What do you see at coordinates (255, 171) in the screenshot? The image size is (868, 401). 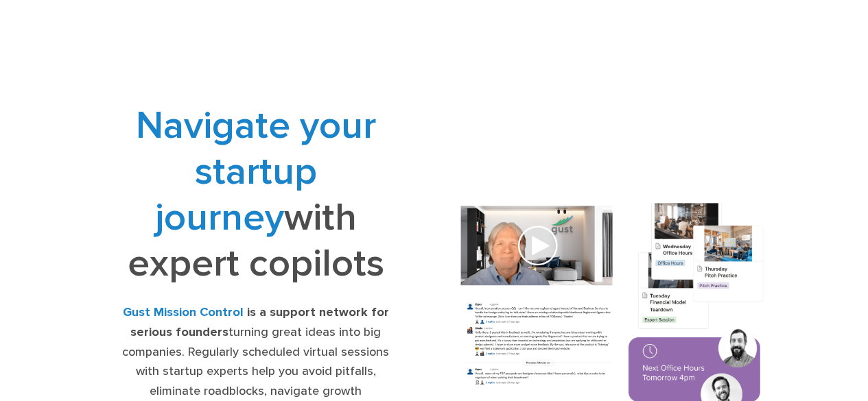 I see `span: Navigate your startup journey` at bounding box center [255, 171].